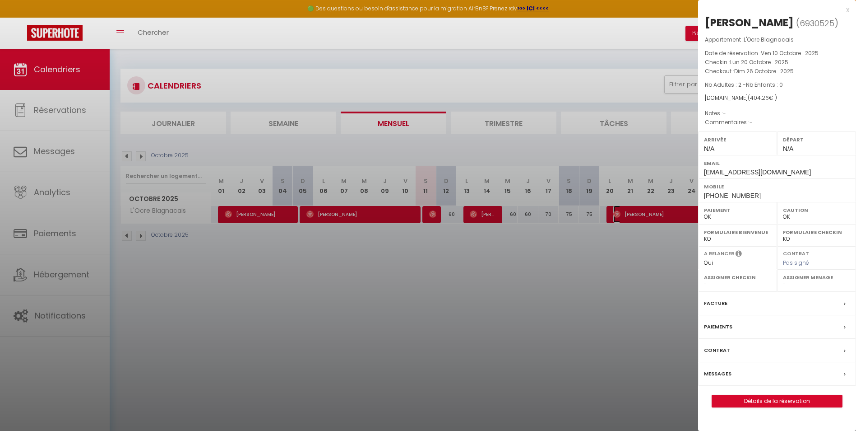 Image resolution: width=856 pixels, height=431 pixels. I want to click on label: Assigner Menage, so click(816, 277).